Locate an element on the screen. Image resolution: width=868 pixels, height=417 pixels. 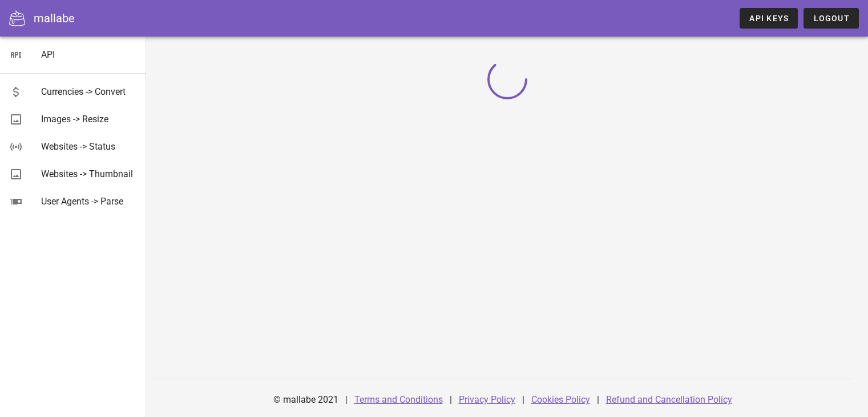
div: Websites -> Thumbnail is located at coordinates (89, 174).